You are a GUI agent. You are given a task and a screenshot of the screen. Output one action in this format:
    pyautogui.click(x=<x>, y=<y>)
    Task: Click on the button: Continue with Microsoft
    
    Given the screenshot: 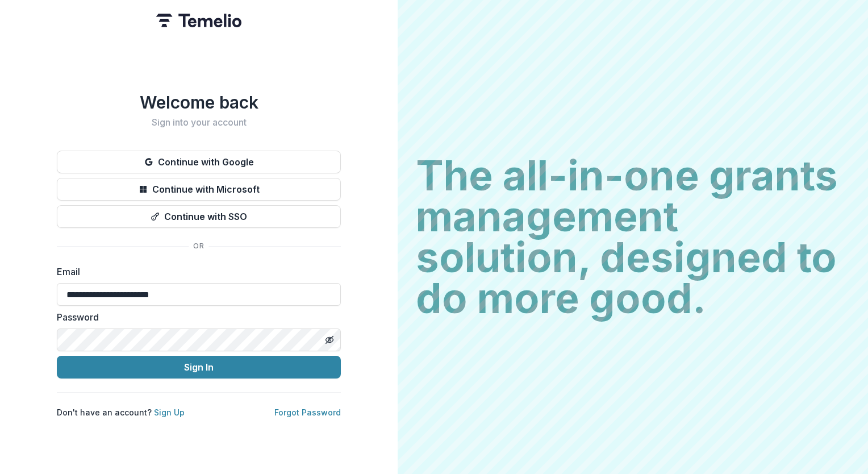 What is the action you would take?
    pyautogui.click(x=199, y=190)
    